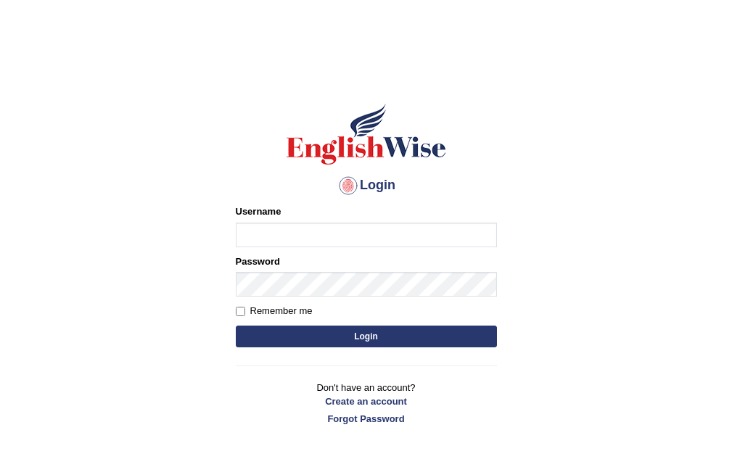  What do you see at coordinates (258, 211) in the screenshot?
I see `label: Username` at bounding box center [258, 211].